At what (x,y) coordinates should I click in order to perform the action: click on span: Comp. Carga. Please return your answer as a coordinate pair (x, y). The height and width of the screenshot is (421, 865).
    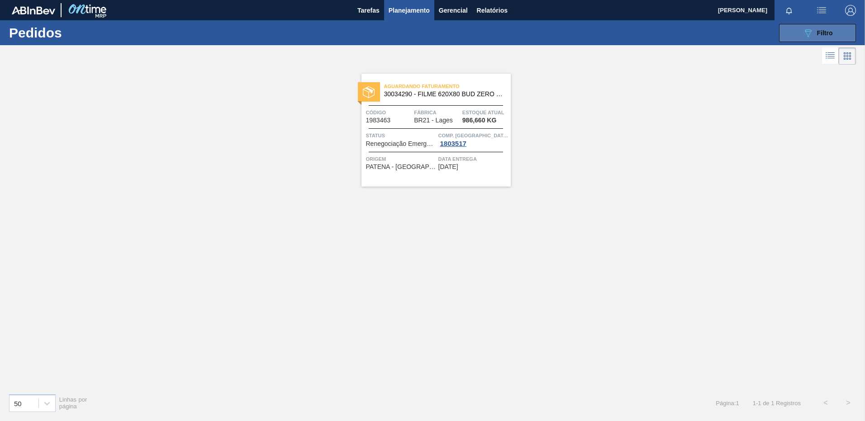
    Looking at the image, I should click on (473, 136).